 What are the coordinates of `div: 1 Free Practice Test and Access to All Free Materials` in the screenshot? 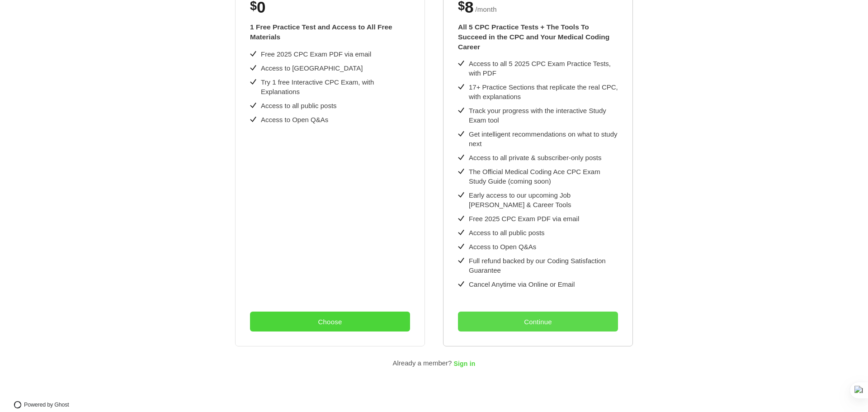 It's located at (330, 32).